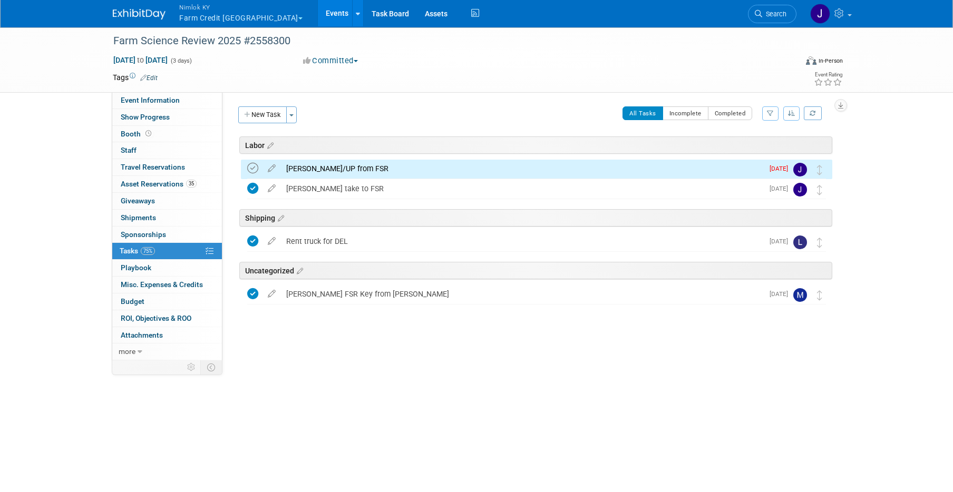 This screenshot has width=953, height=492. I want to click on span: Asset Reservations, so click(159, 184).